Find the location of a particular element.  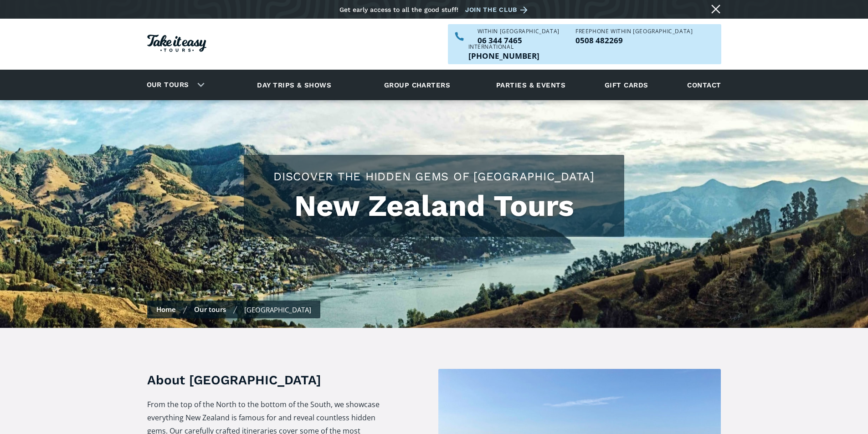

div: Our tours is located at coordinates (174, 85).